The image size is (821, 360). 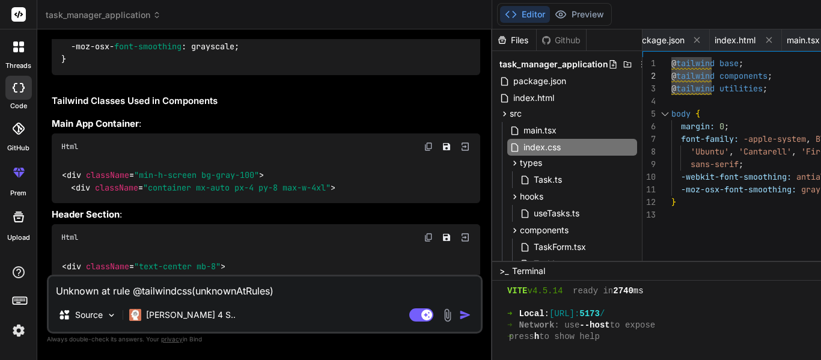 I want to click on label: prem, so click(x=18, y=193).